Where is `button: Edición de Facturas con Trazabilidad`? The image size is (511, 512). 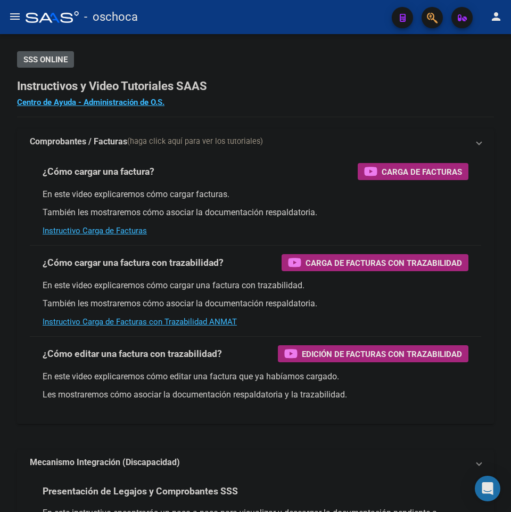 button: Edición de Facturas con Trazabilidad is located at coordinates (373, 354).